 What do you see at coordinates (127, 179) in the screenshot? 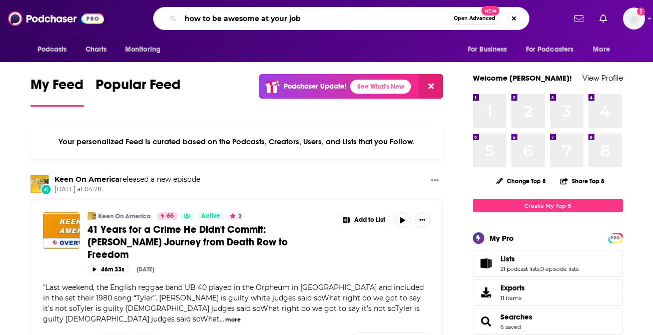
I see `h3: released a new episode` at bounding box center [127, 179].